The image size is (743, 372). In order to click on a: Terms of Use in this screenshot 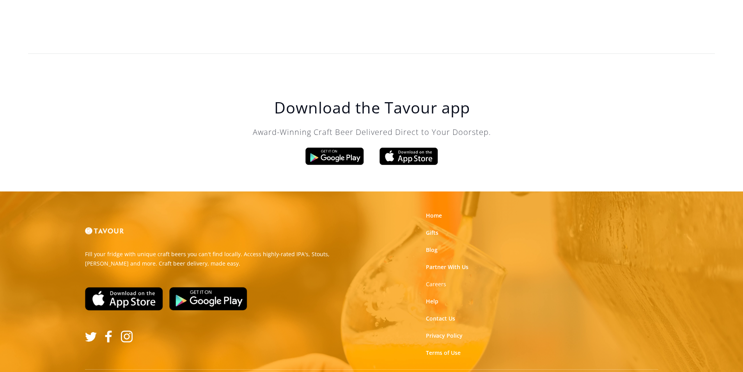, I will do `click(443, 353)`.